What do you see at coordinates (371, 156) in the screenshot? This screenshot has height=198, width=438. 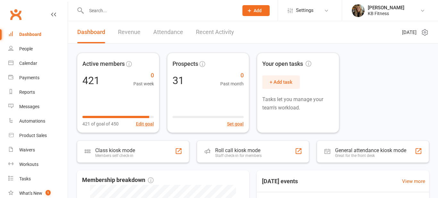 I see `div: Great for the front desk` at bounding box center [371, 156].